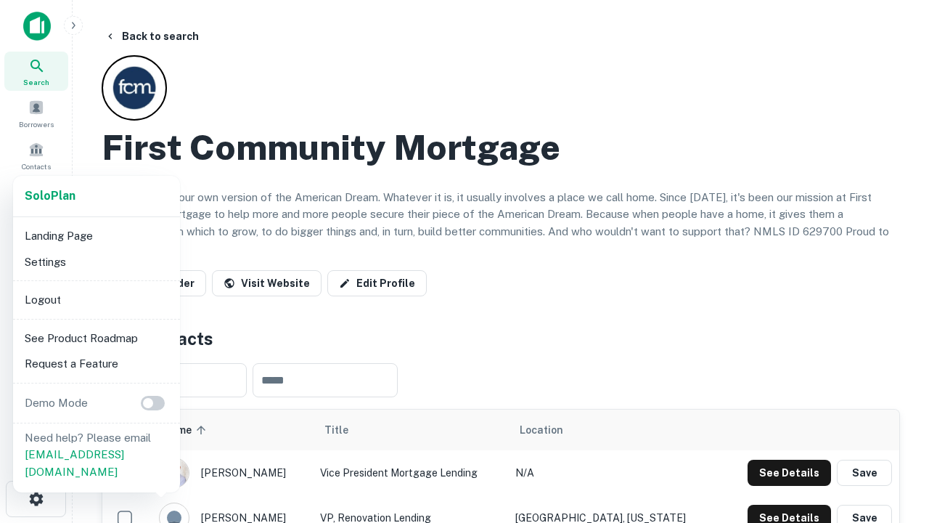  Describe the element at coordinates (97, 338) in the screenshot. I see `li: See Product Roadmap` at that location.